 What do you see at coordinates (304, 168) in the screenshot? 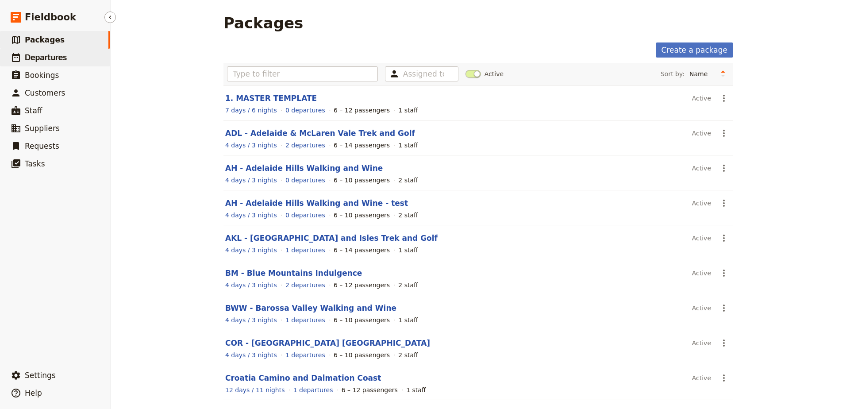
I see `a: AH - Adelaide Hills Walking and Wine` at bounding box center [304, 168].